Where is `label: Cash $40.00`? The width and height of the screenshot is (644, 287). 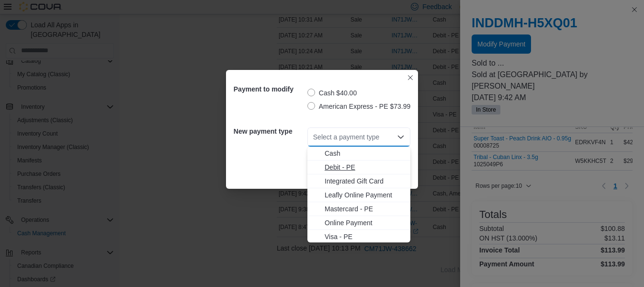 label: Cash $40.00 is located at coordinates (331, 93).